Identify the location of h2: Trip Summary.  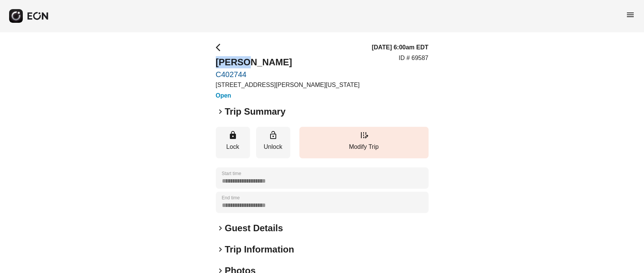
(255, 111).